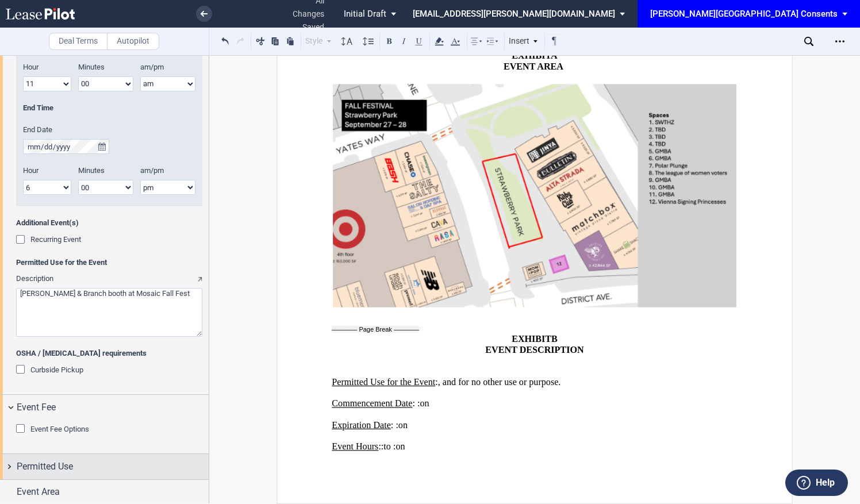  Describe the element at coordinates (50, 370) in the screenshot. I see `md-checkbox: Curbside Pickup` at that location.